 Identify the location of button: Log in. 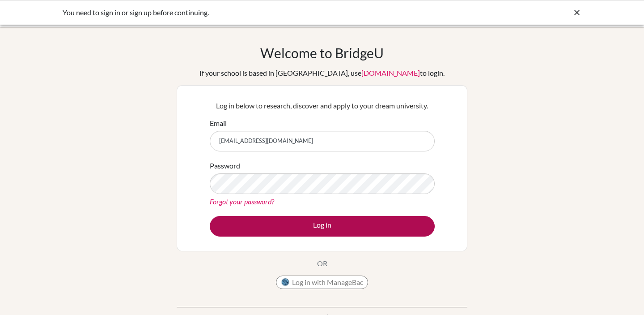
(322, 226).